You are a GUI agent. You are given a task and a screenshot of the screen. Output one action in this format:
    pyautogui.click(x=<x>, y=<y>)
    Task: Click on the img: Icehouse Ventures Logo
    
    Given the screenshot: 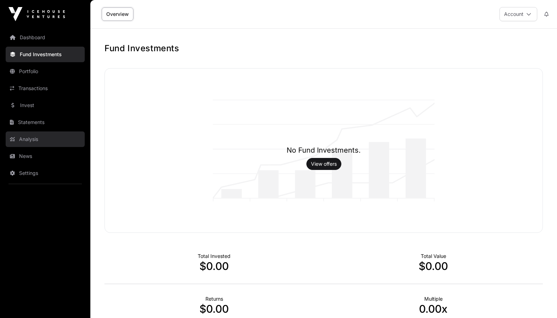 What is the action you would take?
    pyautogui.click(x=37, y=14)
    